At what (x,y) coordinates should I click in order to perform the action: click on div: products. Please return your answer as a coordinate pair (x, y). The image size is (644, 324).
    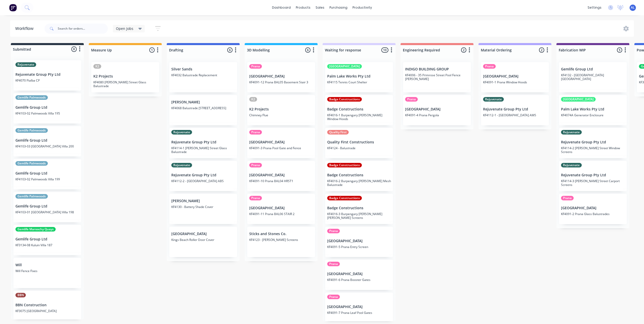
    Looking at the image, I should click on (303, 7).